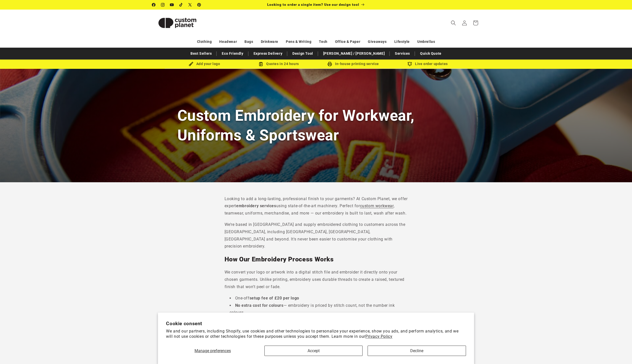 The height and width of the screenshot is (364, 632). Describe the element at coordinates (377, 42) in the screenshot. I see `a: Giveaways` at that location.